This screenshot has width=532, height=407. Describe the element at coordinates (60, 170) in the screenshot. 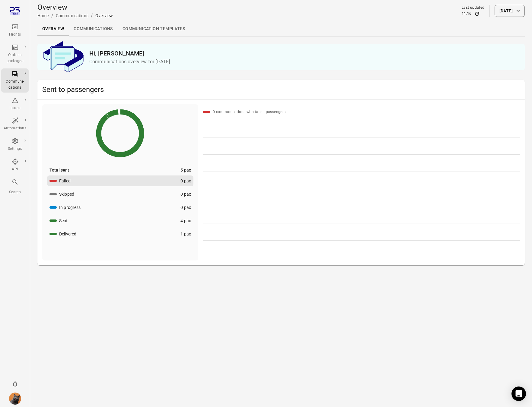

I see `div: Total sent` at that location.